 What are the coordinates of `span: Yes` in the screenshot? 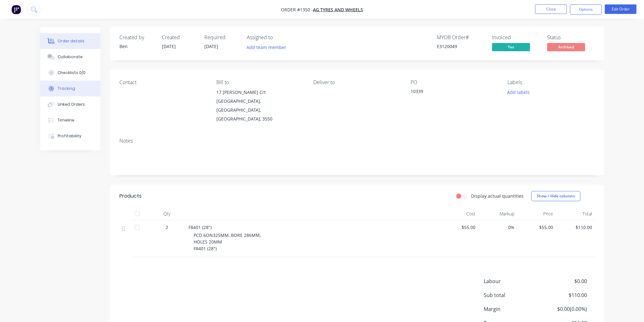 It's located at (511, 47).